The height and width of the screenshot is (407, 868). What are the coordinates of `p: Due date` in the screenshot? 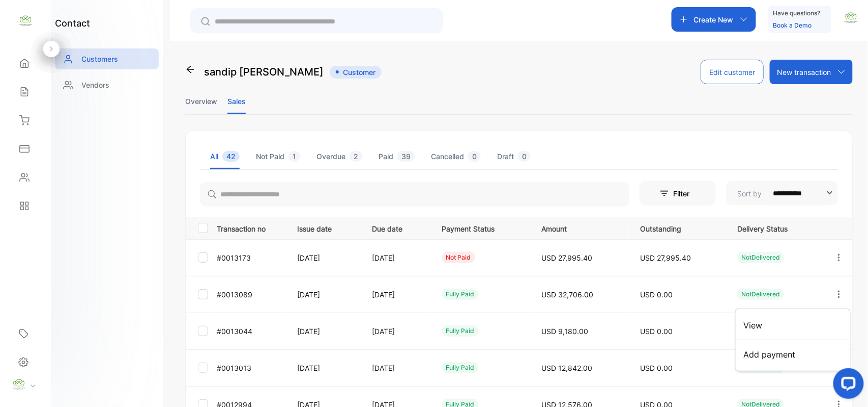 It's located at (397, 228).